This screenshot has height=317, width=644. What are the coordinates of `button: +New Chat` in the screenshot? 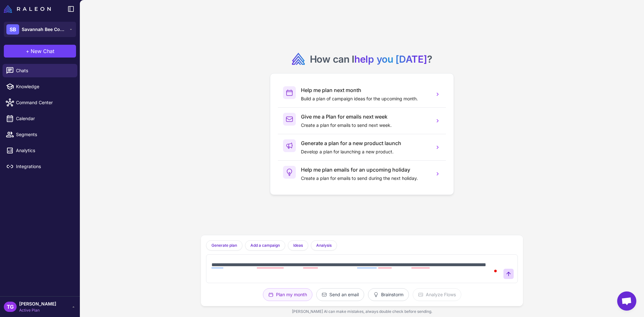 It's located at (40, 51).